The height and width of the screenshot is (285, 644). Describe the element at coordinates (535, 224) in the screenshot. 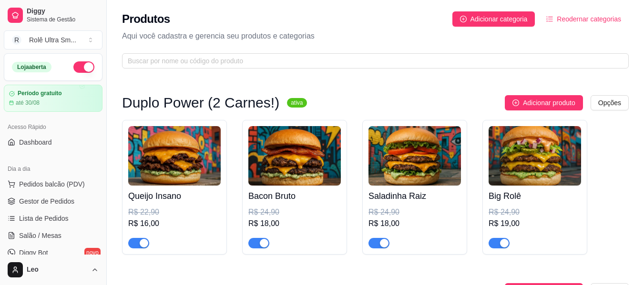

I see `div: R$ 19,00` at that location.